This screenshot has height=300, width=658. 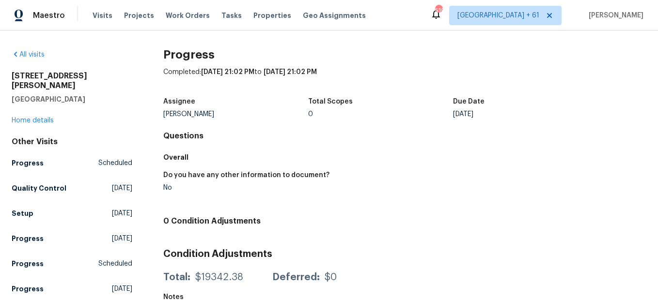 I want to click on div: $0, so click(x=330, y=277).